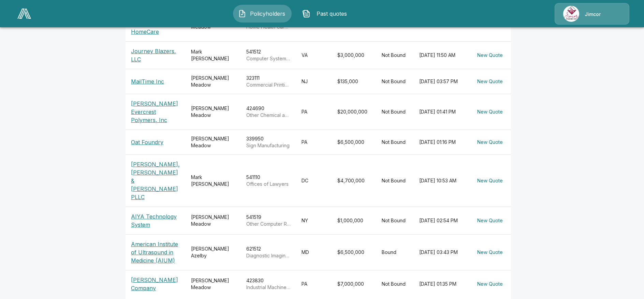  Describe the element at coordinates (268, 184) in the screenshot. I see `p: Offices of Lawyers` at that location.